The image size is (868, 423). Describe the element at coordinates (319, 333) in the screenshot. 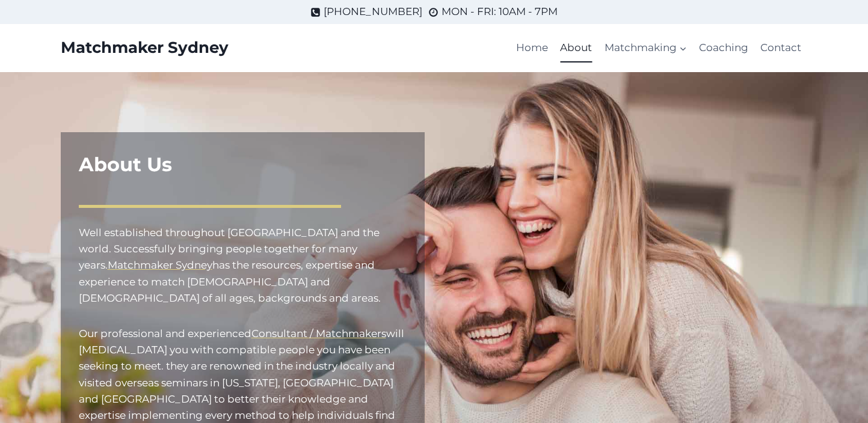

I see `mark: Consultant / Matchmakers` at that location.